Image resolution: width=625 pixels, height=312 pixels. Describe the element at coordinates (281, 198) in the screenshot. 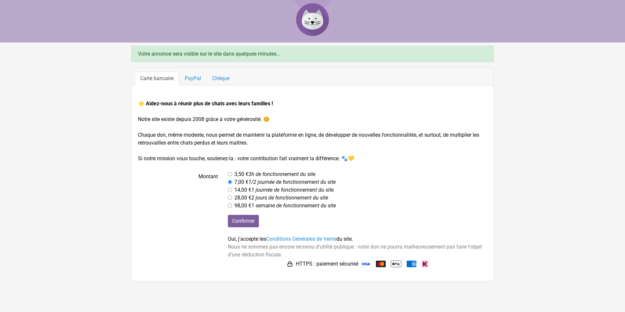

I see `label: 28,00 €` at that location.